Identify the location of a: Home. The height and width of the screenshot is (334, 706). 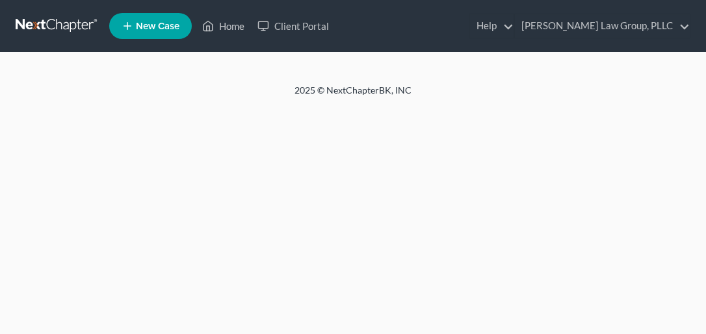
(223, 26).